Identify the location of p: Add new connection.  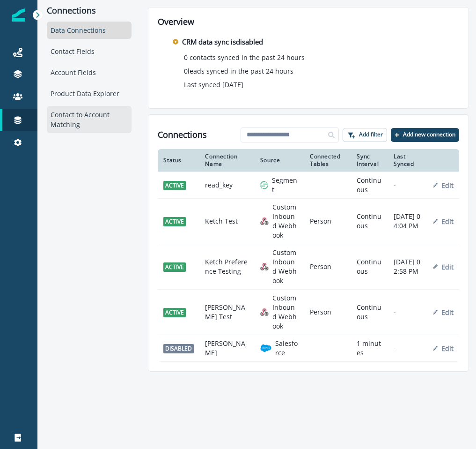
(429, 135).